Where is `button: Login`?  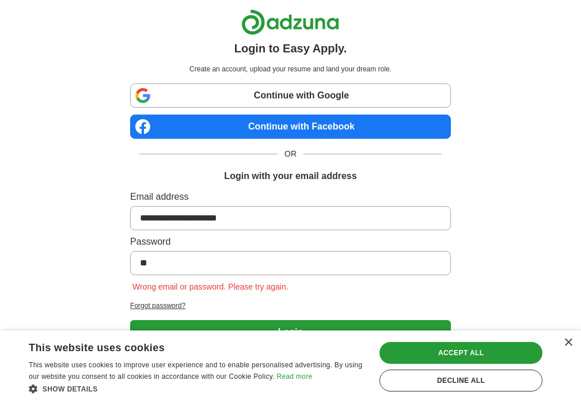
button: Login is located at coordinates (290, 332).